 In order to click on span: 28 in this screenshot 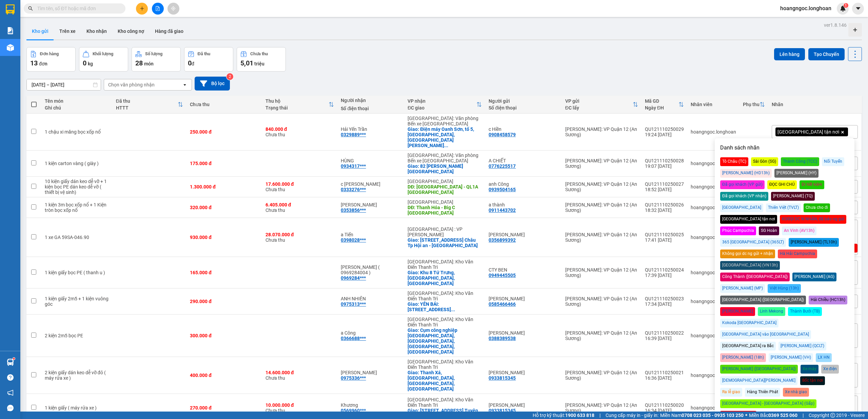, I will do `click(139, 63)`.